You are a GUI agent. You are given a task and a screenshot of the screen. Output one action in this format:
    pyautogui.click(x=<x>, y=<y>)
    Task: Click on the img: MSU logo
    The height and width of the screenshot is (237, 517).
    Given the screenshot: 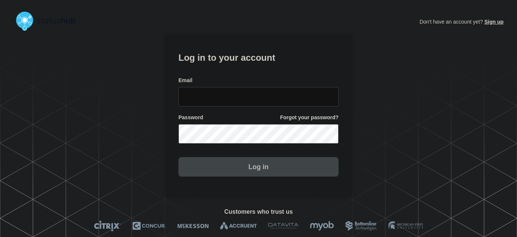 What is the action you would take?
    pyautogui.click(x=406, y=225)
    